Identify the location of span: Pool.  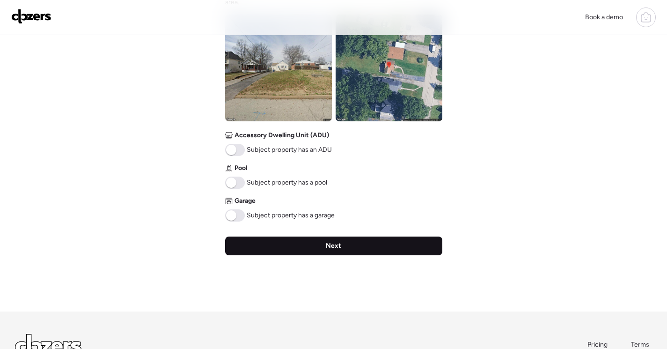
(241, 168).